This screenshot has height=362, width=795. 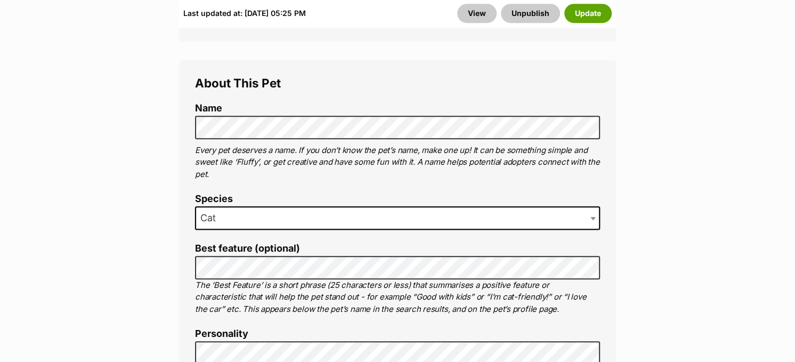 I want to click on a: View, so click(x=477, y=13).